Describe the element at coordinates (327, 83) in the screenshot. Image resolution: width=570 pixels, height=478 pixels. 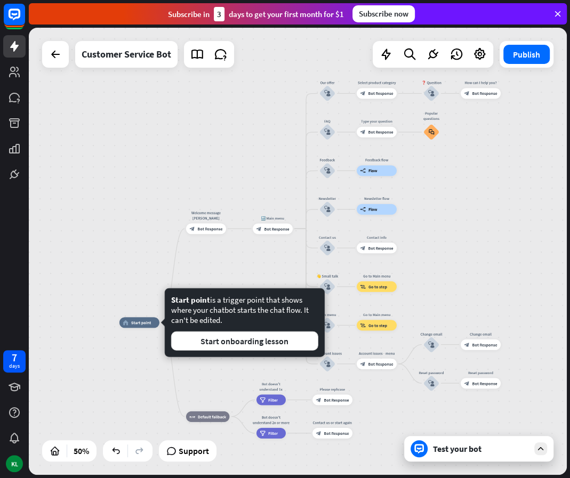
I see `div: Our offer` at that location.